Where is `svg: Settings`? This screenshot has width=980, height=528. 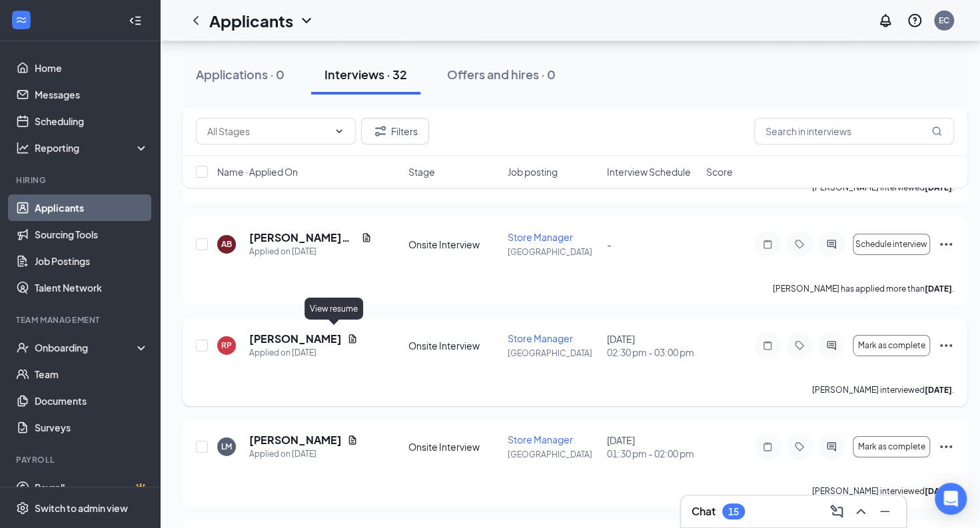 svg: Settings is located at coordinates (23, 508).